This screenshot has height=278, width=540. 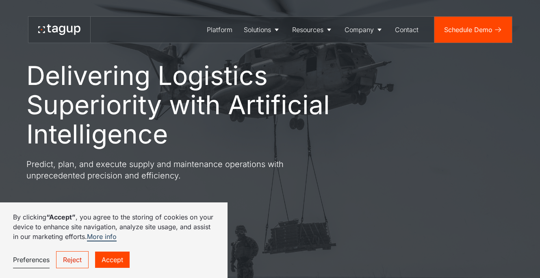 I want to click on strong: “Accept”, so click(x=61, y=217).